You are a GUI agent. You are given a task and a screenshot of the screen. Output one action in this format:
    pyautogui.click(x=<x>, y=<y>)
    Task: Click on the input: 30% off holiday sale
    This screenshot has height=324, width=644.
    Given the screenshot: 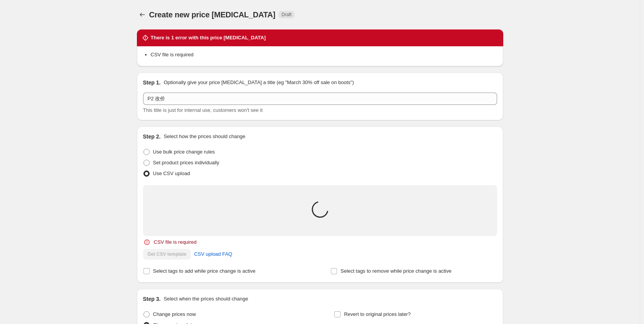 What is the action you would take?
    pyautogui.click(x=320, y=98)
    